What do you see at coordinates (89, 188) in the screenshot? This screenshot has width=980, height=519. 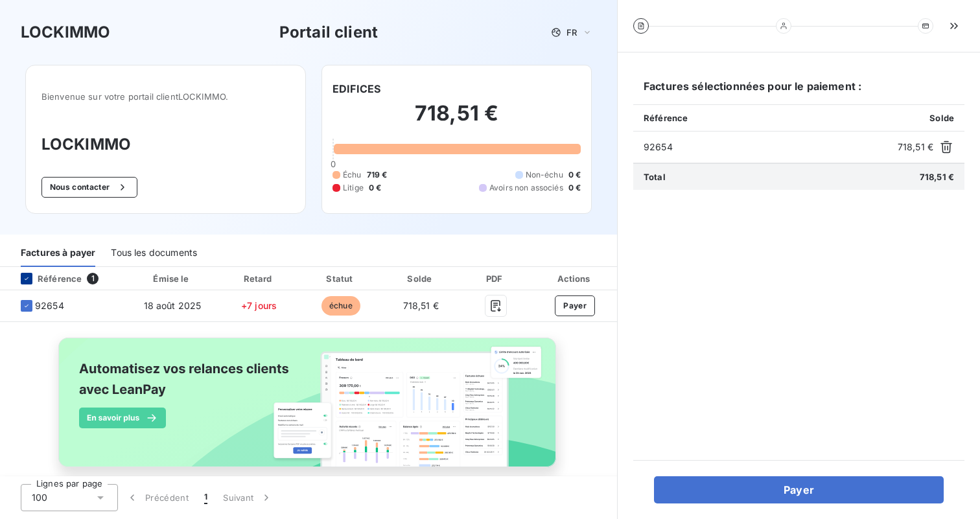 I see `button: Nous contacter` at bounding box center [89, 188].